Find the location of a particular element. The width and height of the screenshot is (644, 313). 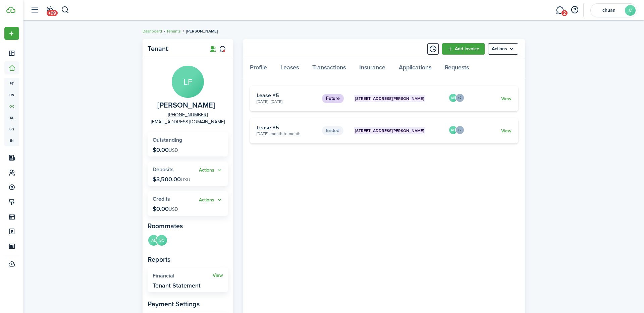

button: Timeline is located at coordinates (433, 49).